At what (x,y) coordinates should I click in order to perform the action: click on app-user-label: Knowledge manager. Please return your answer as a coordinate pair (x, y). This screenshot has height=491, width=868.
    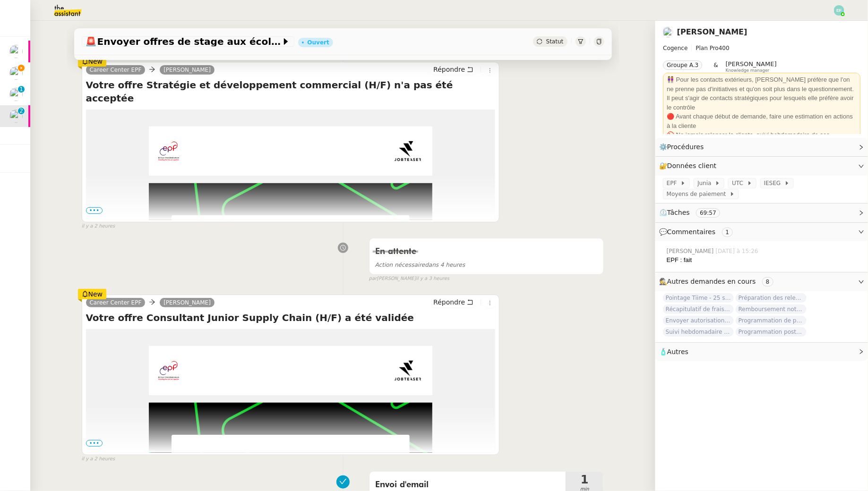
    Looking at the image, I should click on (751, 67).